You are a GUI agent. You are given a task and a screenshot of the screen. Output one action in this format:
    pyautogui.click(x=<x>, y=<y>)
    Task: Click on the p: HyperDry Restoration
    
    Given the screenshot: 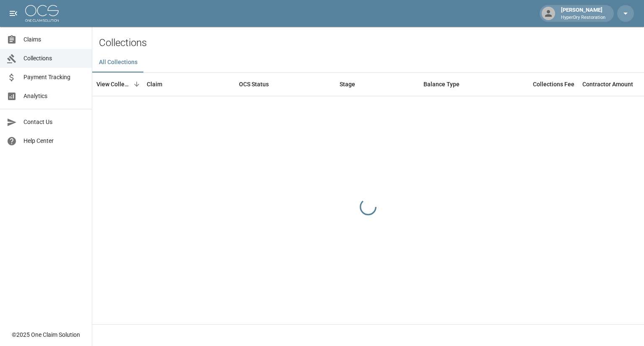 What is the action you would take?
    pyautogui.click(x=583, y=17)
    